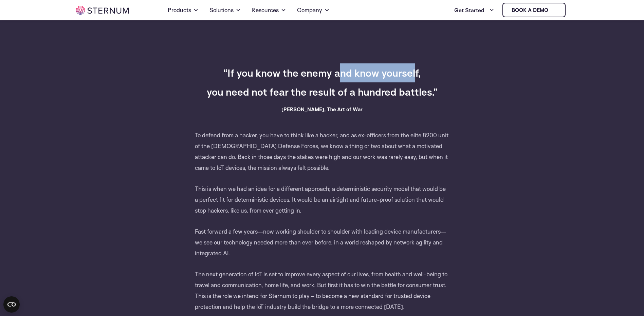  Describe the element at coordinates (474, 10) in the screenshot. I see `a: Get Started` at that location.